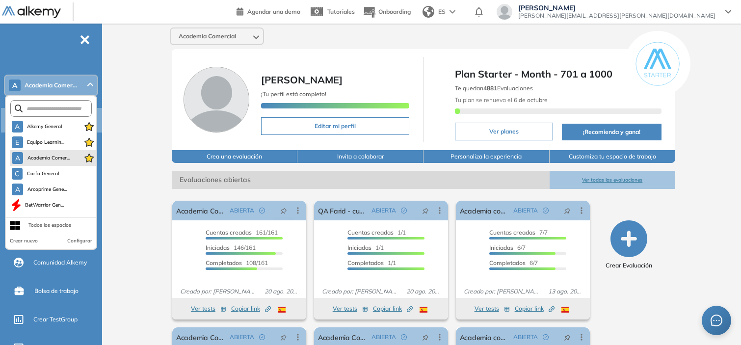 The width and height of the screenshot is (741, 345). What do you see at coordinates (494, 88) in the screenshot?
I see `span: Te quedan Evaluaciones` at bounding box center [494, 88].